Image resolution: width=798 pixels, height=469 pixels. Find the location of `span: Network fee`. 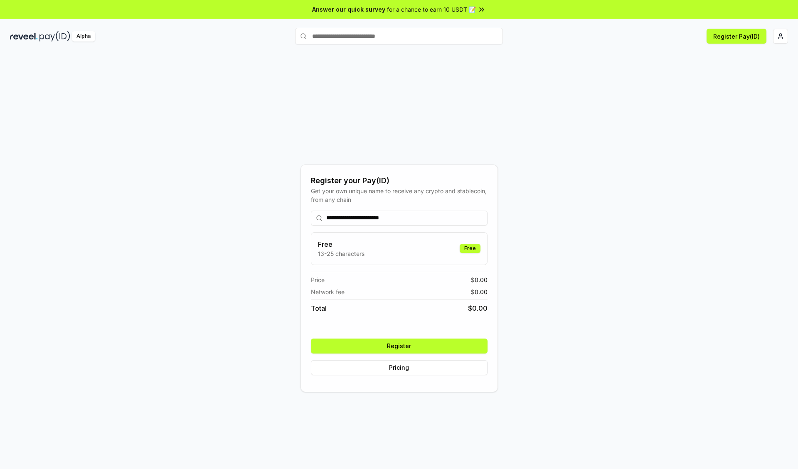

span: Network fee is located at coordinates (327, 292).